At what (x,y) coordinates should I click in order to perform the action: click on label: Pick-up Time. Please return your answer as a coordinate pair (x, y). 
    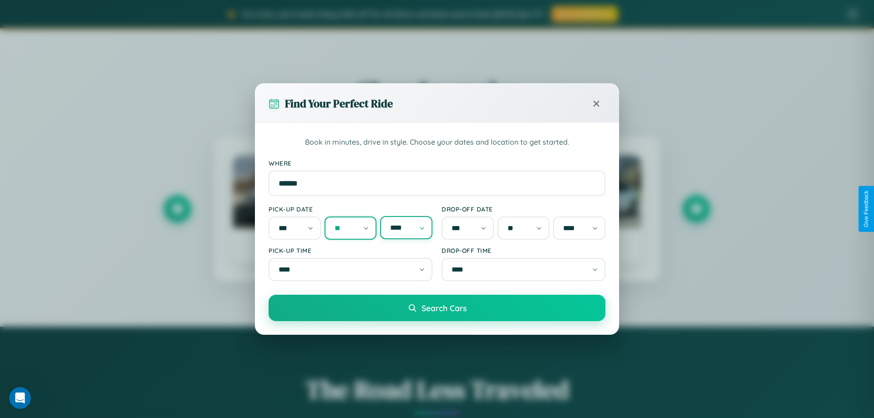
    Looking at the image, I should click on (351, 250).